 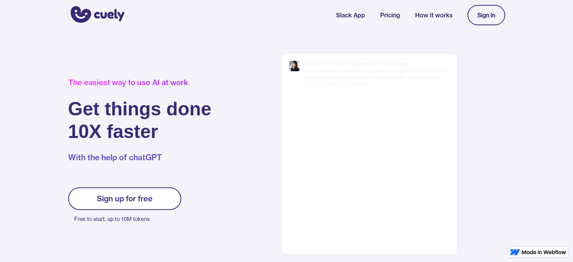 What do you see at coordinates (544, 252) in the screenshot?
I see `img: Made in Webflow` at bounding box center [544, 252].